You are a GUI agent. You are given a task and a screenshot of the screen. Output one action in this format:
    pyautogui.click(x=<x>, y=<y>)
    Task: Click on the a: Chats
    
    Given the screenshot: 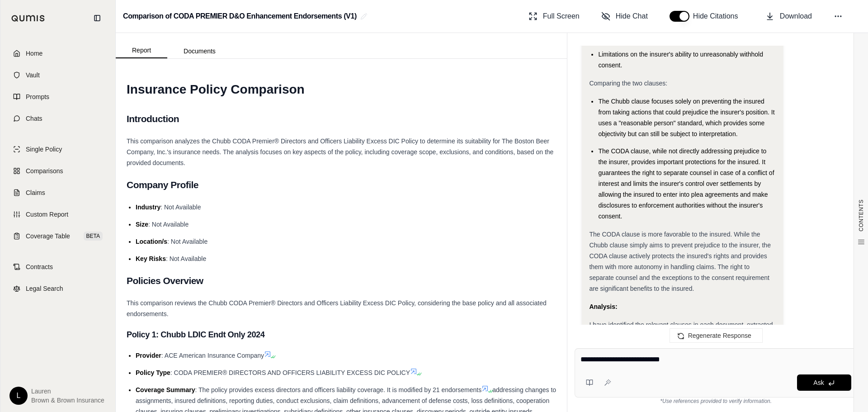 What is the action you would take?
    pyautogui.click(x=58, y=119)
    